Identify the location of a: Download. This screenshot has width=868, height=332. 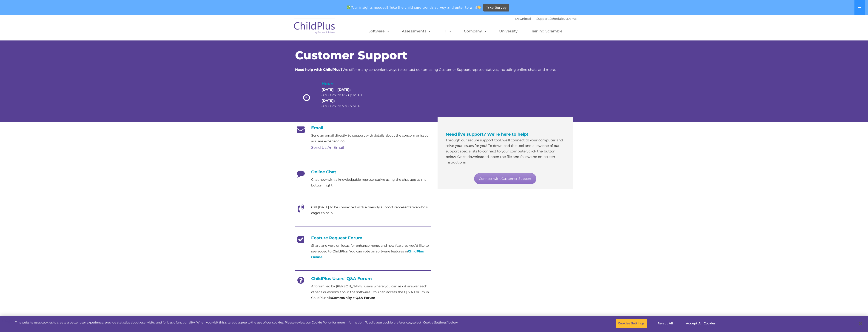
(523, 19).